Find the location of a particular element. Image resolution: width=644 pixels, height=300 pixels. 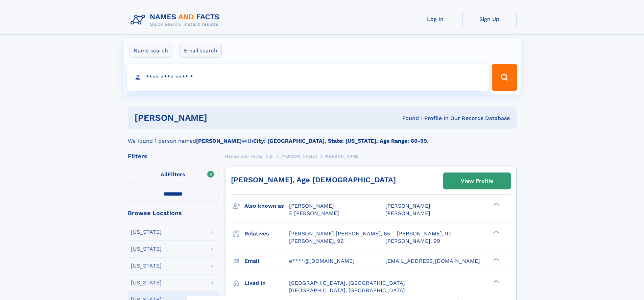

h3: Relatives is located at coordinates (267, 234).